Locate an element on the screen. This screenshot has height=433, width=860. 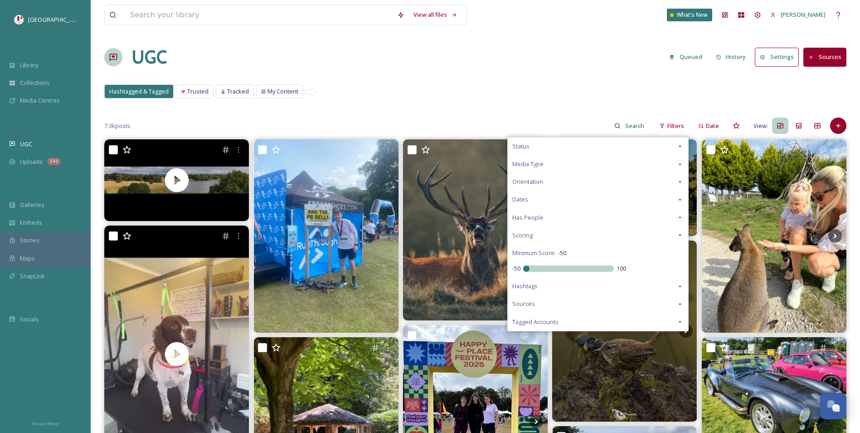
div: 344 is located at coordinates (54, 161).